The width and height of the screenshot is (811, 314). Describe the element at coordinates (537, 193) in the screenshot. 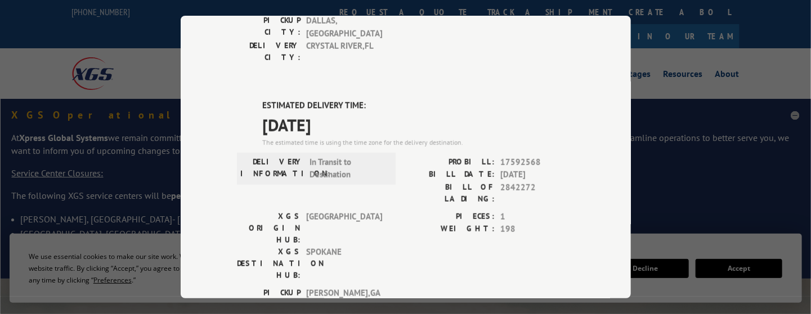

I see `span: 2842272` at that location.